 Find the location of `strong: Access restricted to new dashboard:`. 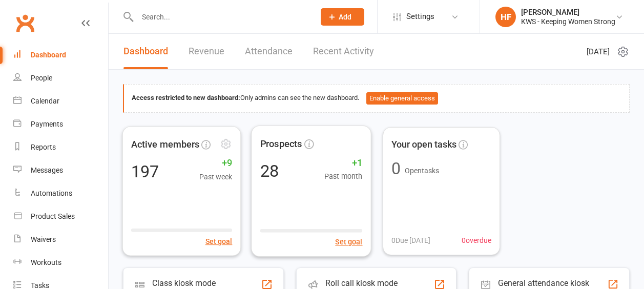

strong: Access restricted to new dashboard: is located at coordinates (186, 97).